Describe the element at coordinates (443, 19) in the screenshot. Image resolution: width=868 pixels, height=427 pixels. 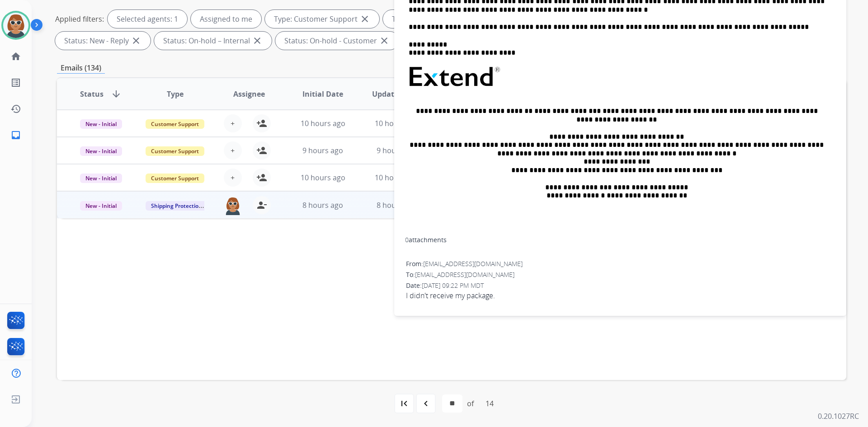
I see `div: Type: Shipping Protection` at that location.